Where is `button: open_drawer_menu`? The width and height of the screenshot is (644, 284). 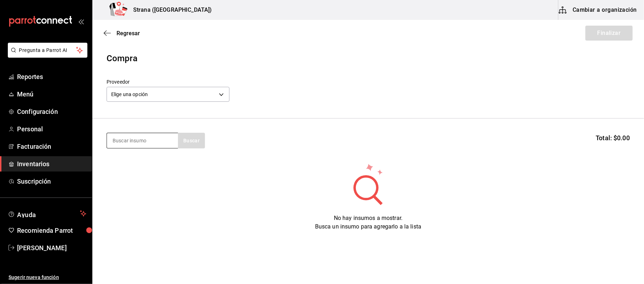
button: open_drawer_menu is located at coordinates (81, 21).